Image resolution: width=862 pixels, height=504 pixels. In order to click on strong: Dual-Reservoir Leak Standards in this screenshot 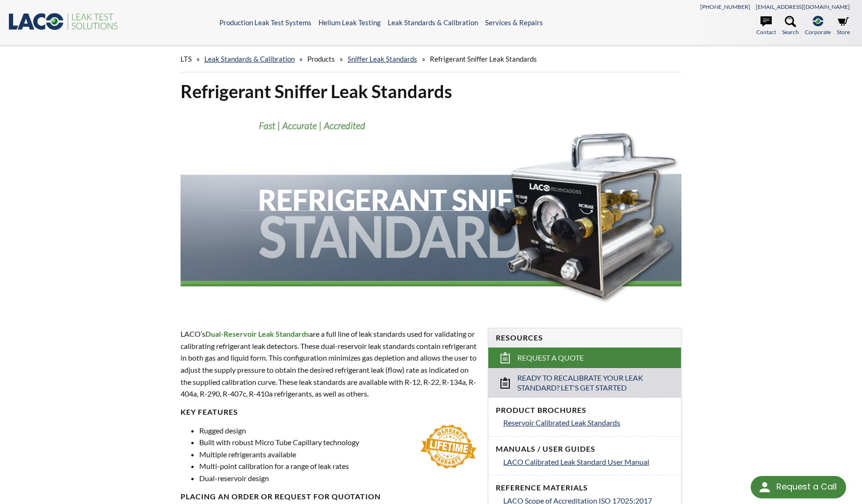, I will do `click(257, 334)`.